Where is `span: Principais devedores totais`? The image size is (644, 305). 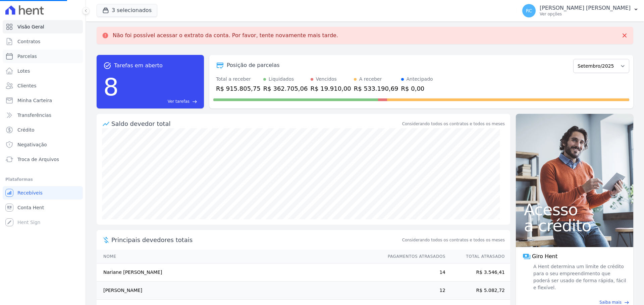
span: Principais devedores totais is located at coordinates (256, 240).